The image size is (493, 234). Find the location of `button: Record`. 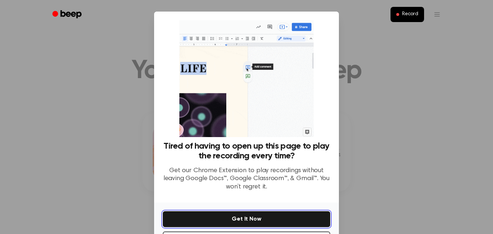

button: Record is located at coordinates (407, 14).